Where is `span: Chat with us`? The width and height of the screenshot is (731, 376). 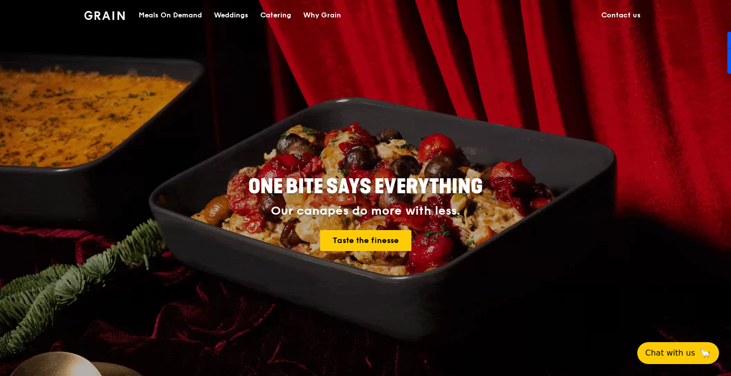
span: Chat with us is located at coordinates (670, 353).